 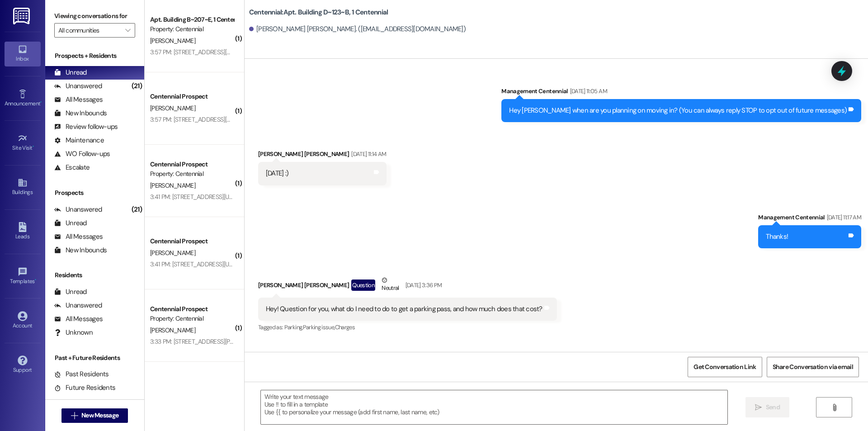 What do you see at coordinates (95, 275) in the screenshot?
I see `div: Residents` at bounding box center [95, 275].